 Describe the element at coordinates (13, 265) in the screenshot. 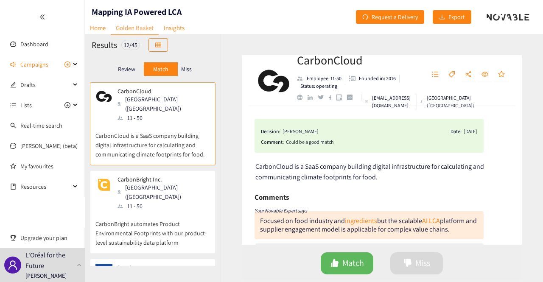

I see `span: user` at that location.